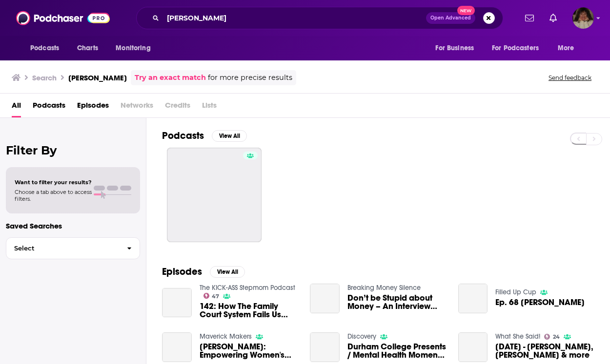  Describe the element at coordinates (247, 287) in the screenshot. I see `a: The KICK-ASS Stepmom Podcast` at that location.